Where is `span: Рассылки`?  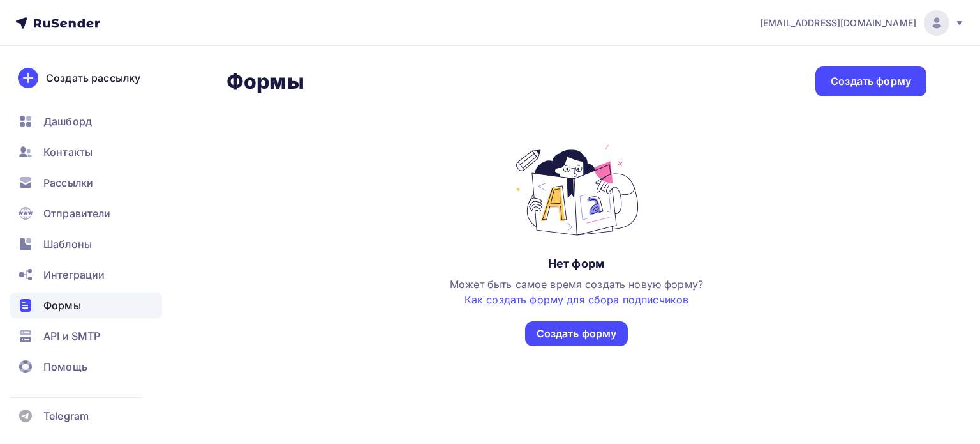 span: Рассылки is located at coordinates (68, 183).